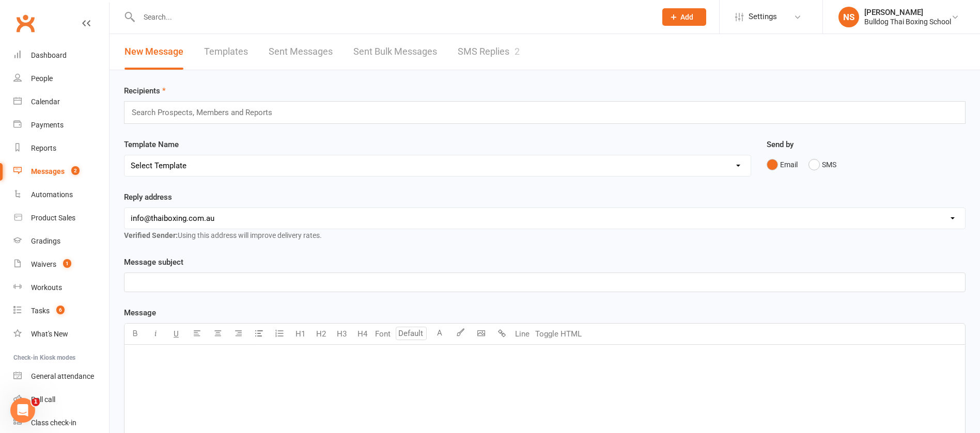  Describe the element at coordinates (489, 52) in the screenshot. I see `a: SMS Replies2` at that location.